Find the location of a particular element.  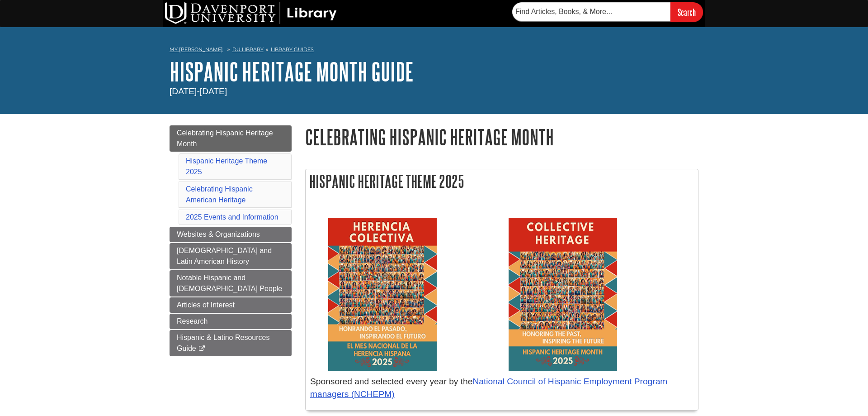

img: Collective Heritage is located at coordinates (563, 294).